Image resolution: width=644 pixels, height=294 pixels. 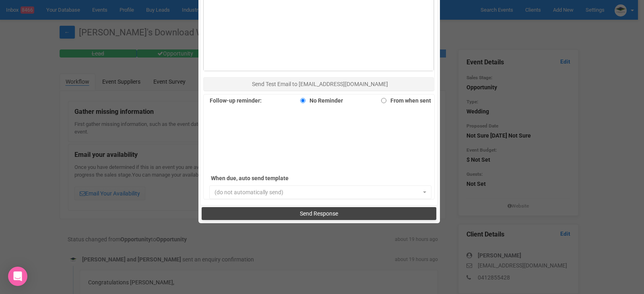 What do you see at coordinates (18, 276) in the screenshot?
I see `div: Open Intercom Messenger` at bounding box center [18, 276].